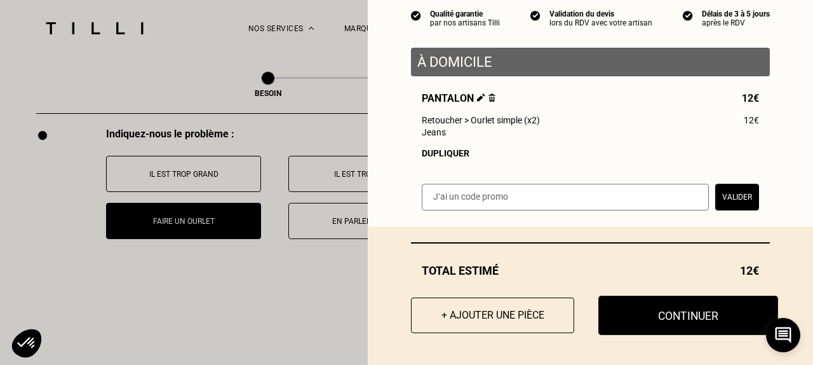 The image size is (813, 365). What do you see at coordinates (688, 315) in the screenshot?
I see `button: Continuer` at bounding box center [688, 315].